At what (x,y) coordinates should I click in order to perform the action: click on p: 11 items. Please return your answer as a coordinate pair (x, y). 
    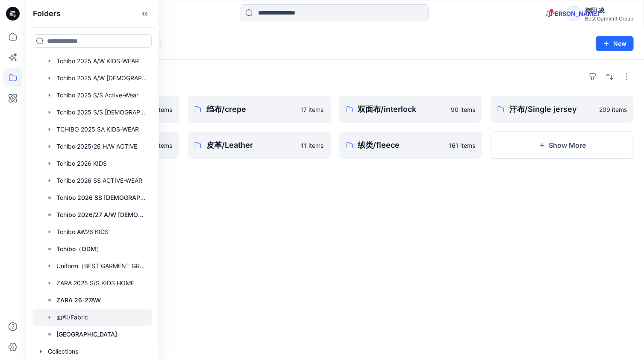
    Looking at the image, I should click on (312, 146).